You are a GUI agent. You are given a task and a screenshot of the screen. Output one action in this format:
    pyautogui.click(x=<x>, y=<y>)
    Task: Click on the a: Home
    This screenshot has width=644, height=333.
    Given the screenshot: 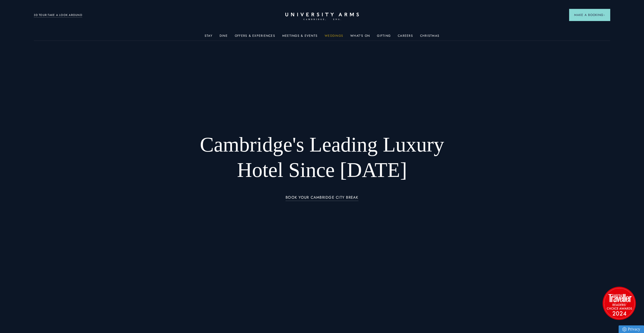 What is the action you would take?
    pyautogui.click(x=322, y=17)
    